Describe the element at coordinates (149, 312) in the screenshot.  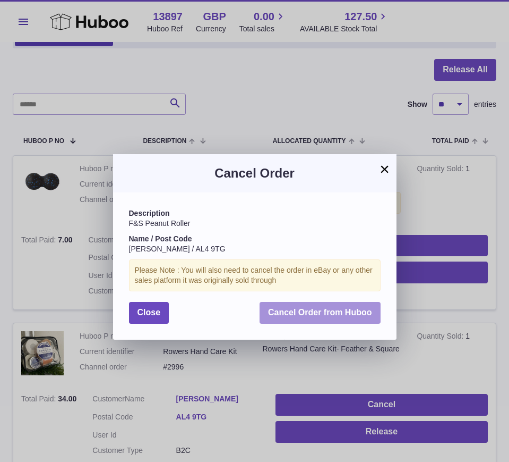
I see `span: Close` at that location.